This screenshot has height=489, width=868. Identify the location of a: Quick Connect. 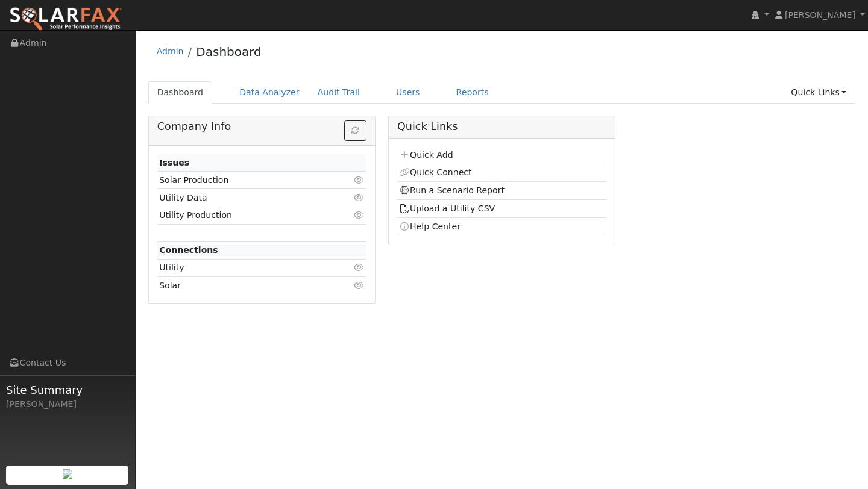
(435, 172).